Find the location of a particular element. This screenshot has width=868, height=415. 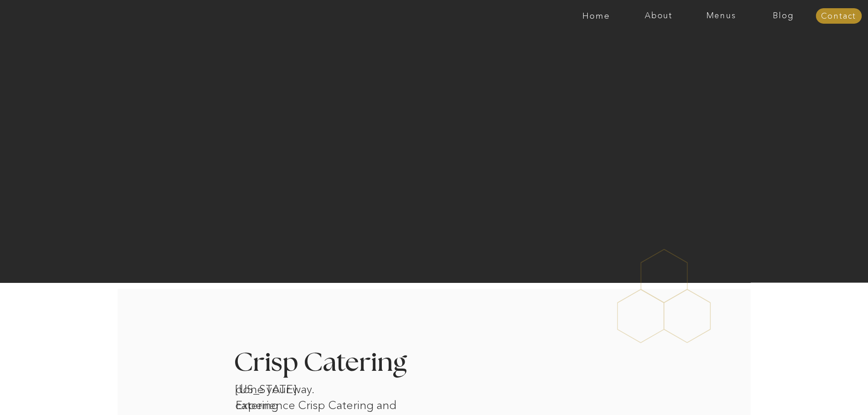

nav: Home is located at coordinates (596, 16).